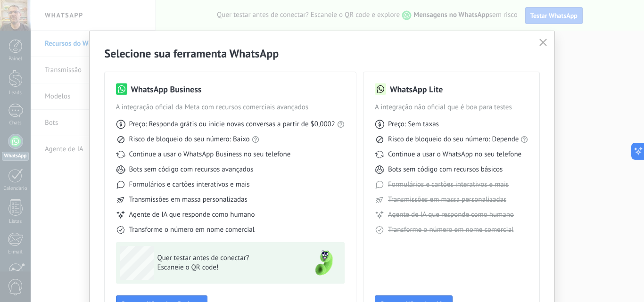 The image size is (644, 302). I want to click on h3: WhatsApp Business, so click(166, 89).